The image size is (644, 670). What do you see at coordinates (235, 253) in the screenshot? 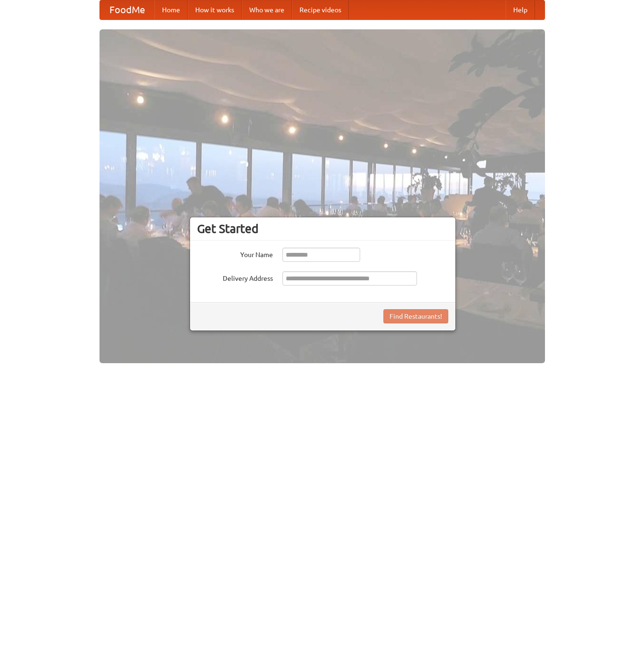
I see `label: Your Name` at bounding box center [235, 253].